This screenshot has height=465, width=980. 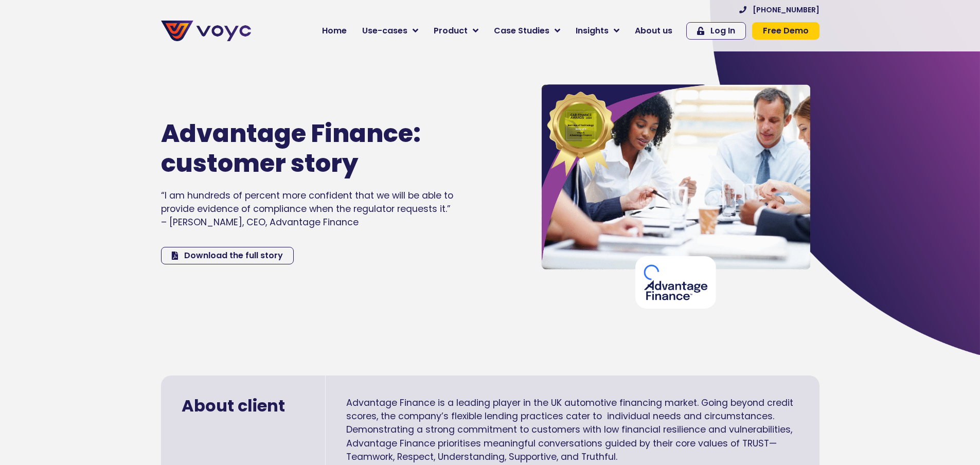 What do you see at coordinates (334, 31) in the screenshot?
I see `a: Home` at bounding box center [334, 31].